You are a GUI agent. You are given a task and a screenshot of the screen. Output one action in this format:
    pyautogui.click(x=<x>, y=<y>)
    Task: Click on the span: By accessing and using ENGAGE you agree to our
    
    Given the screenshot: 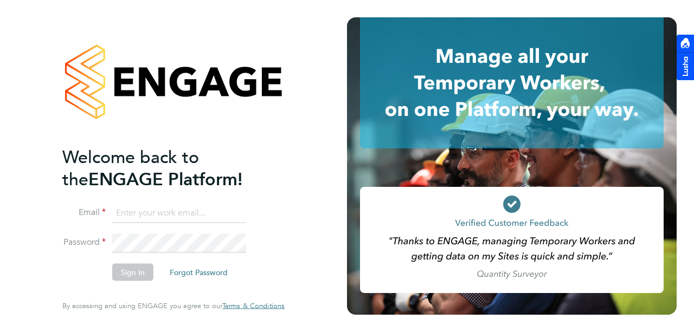 What is the action you would take?
    pyautogui.click(x=174, y=306)
    